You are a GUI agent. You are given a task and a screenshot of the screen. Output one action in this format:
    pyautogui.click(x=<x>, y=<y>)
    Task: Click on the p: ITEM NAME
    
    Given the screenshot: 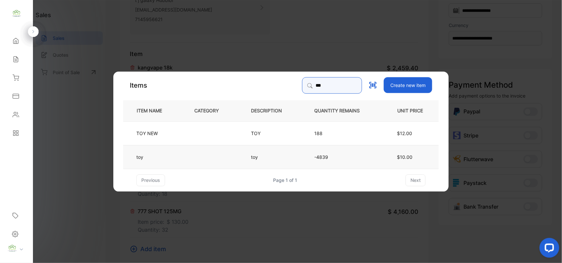 What is the action you would take?
    pyautogui.click(x=153, y=111)
    